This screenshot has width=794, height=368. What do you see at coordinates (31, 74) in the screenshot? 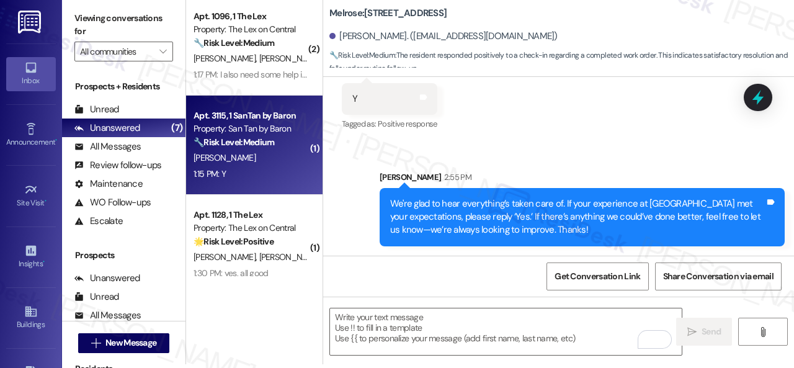
I see `a: Inbox` at bounding box center [31, 74].